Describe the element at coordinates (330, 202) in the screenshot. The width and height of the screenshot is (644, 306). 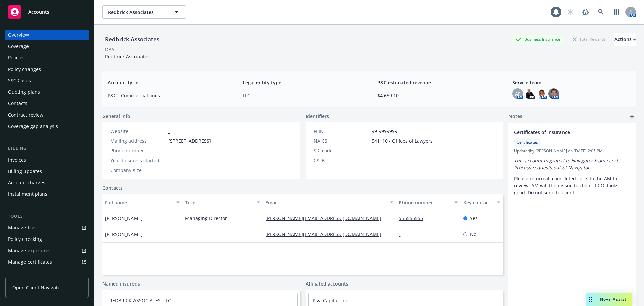
I see `button: Email` at that location.